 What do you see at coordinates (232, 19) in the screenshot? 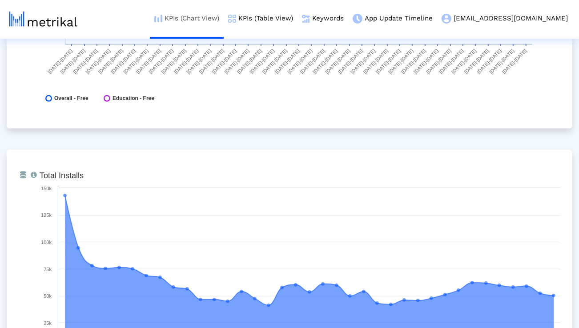
I see `img: kpi-table-menu-icon.png` at bounding box center [232, 19].